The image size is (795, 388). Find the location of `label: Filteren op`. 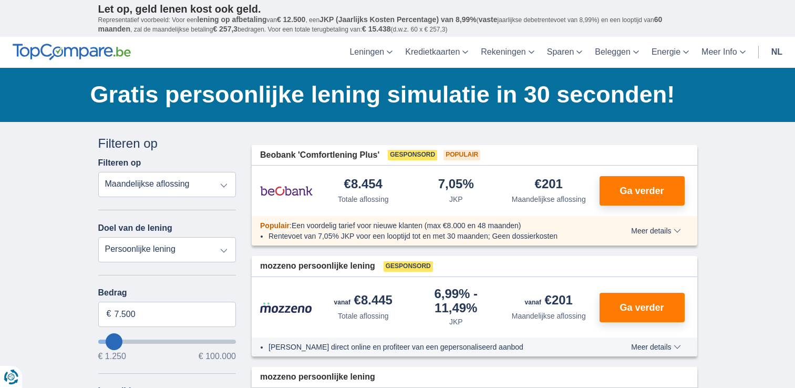

label: Filteren op is located at coordinates (120, 163).